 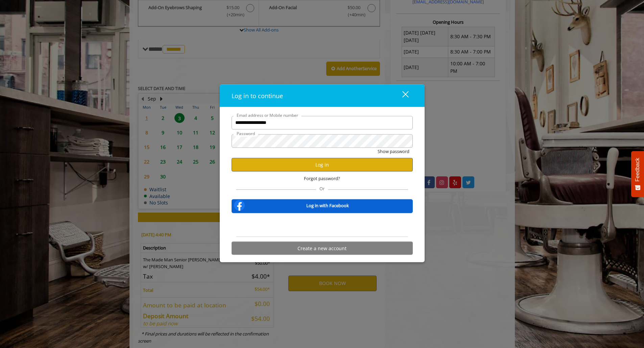 I want to click on input: Password, so click(x=322, y=141).